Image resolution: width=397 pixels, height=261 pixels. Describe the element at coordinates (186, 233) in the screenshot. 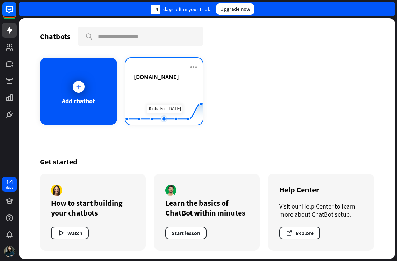

I see `button: Start lesson` at that location.